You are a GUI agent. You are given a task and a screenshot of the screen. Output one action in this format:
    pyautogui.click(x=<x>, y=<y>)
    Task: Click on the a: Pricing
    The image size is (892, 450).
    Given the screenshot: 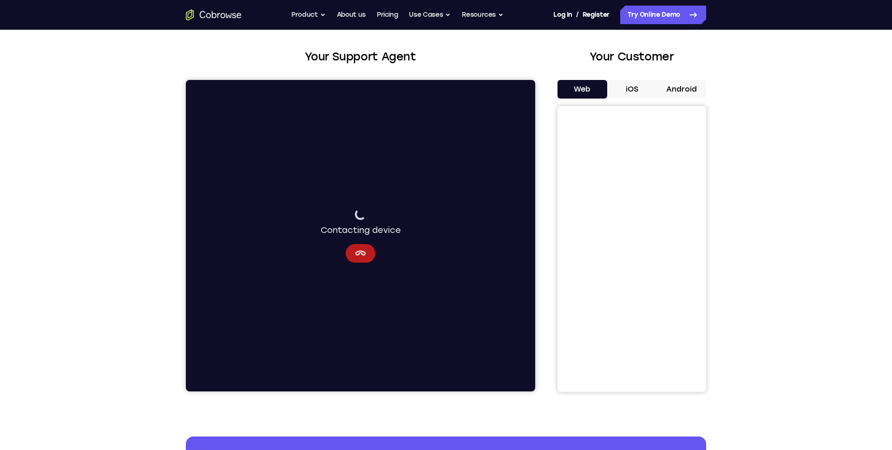 What is the action you would take?
    pyautogui.click(x=387, y=15)
    